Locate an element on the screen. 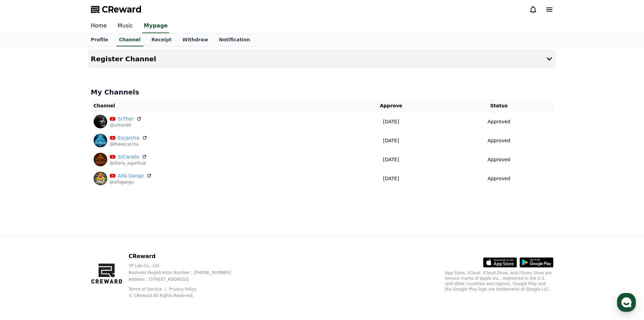  p: @theescarcha is located at coordinates (128, 144).